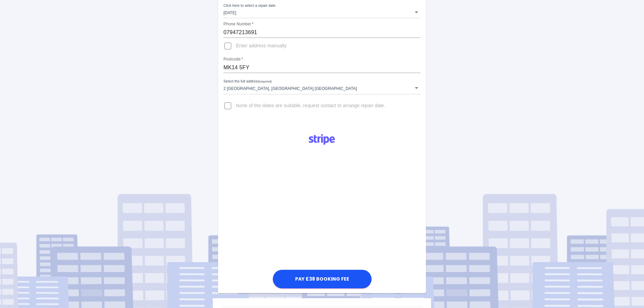 The width and height of the screenshot is (644, 308). I want to click on span: Enter address manually, so click(261, 46).